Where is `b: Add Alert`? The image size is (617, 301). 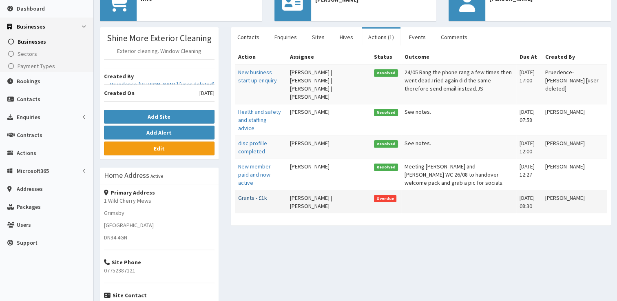
b: Add Alert is located at coordinates (159, 132).